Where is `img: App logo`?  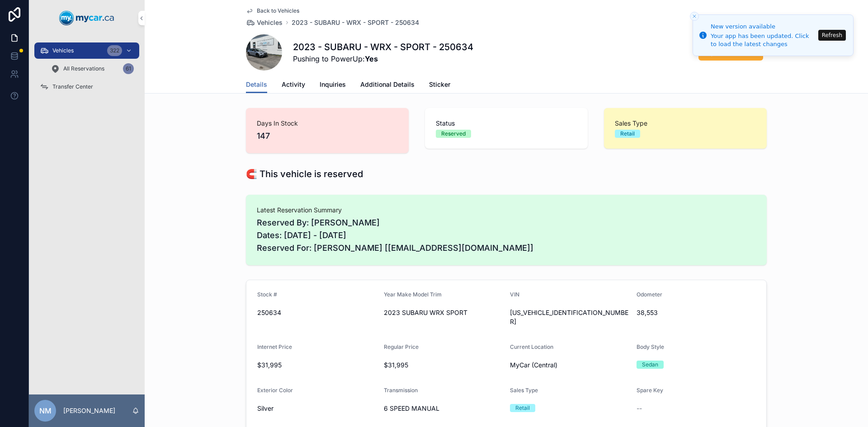
img: App logo is located at coordinates (87, 18).